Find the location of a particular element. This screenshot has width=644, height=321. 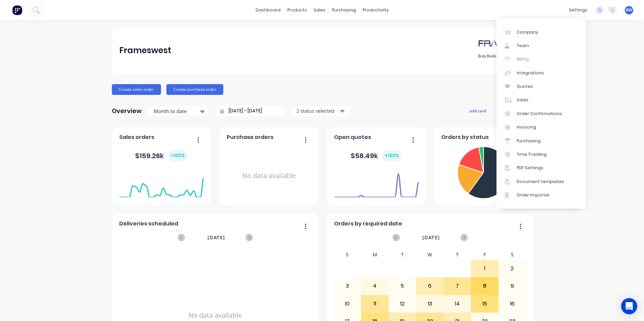

span: Purchase orders is located at coordinates (250, 137).